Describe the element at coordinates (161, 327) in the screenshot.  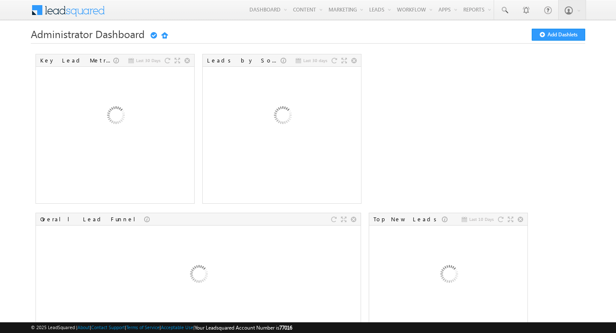
I see `span: © 2025 LeadSquared | | | | |` at that location.